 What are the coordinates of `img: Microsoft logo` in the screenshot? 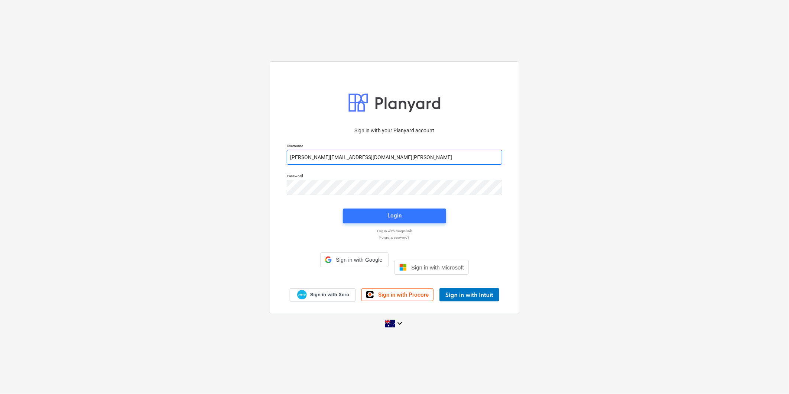 It's located at (403, 267).